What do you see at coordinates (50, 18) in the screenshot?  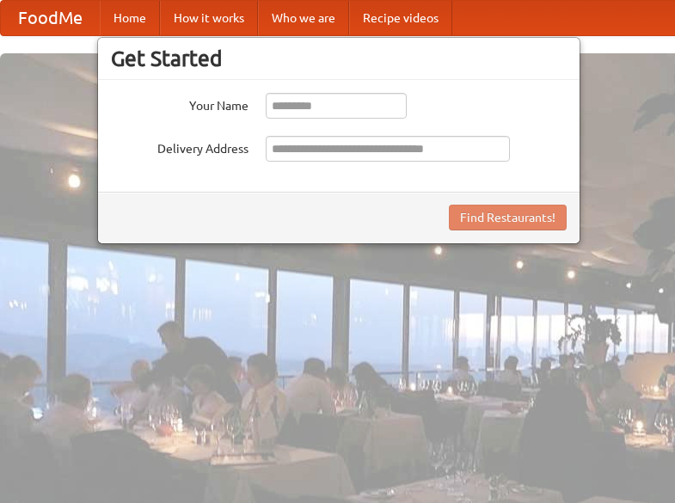 I see `a: FoodMe` at bounding box center [50, 18].